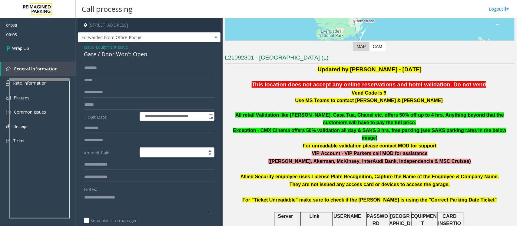  Describe the element at coordinates (149, 54) in the screenshot. I see `div: Gate / Door Won't Open` at that location.